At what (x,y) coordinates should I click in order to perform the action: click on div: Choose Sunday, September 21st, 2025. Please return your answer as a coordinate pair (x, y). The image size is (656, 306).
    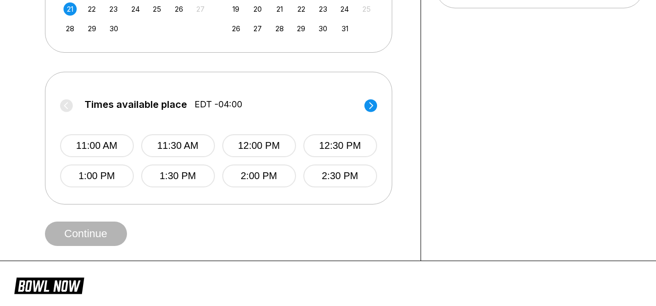
    Looking at the image, I should click on (70, 9).